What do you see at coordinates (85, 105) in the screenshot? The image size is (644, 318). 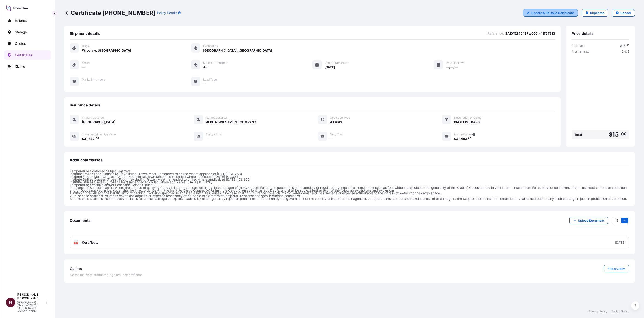 I see `span: Insurance details` at bounding box center [85, 105].